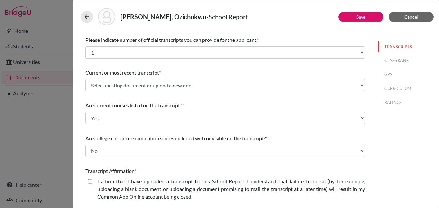 Image resolution: width=439 pixels, height=208 pixels. What do you see at coordinates (175, 138) in the screenshot?
I see `span: Are college entrance examination scores included with or visible on the transcript?` at bounding box center [175, 138].